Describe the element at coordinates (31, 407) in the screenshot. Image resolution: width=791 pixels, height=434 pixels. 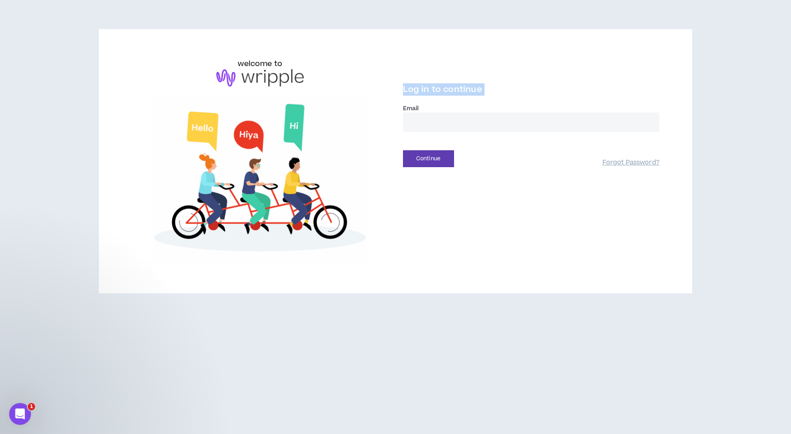
I see `span: 1` at that location.